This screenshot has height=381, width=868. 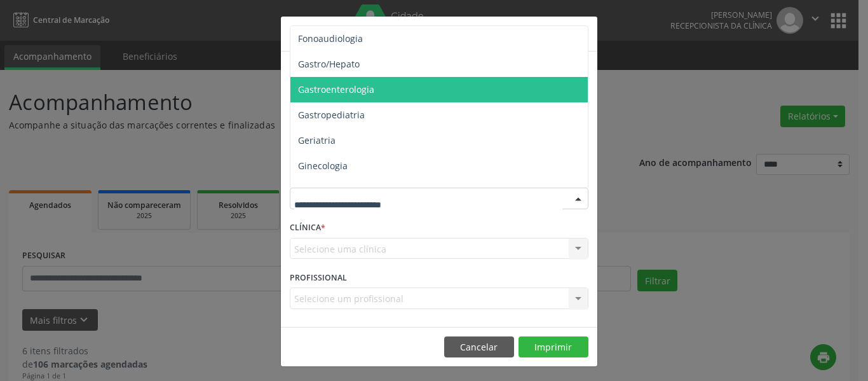 What do you see at coordinates (479, 347) in the screenshot?
I see `button: Cancelar` at bounding box center [479, 347].